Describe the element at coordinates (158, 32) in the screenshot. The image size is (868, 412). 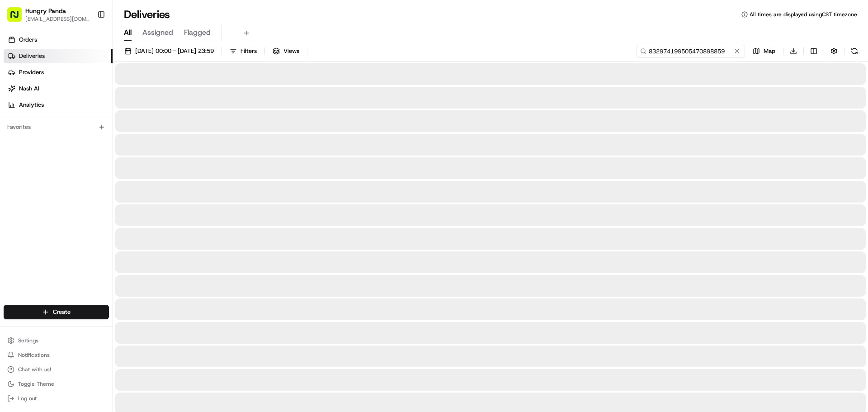
I see `span: Assigned` at that location.